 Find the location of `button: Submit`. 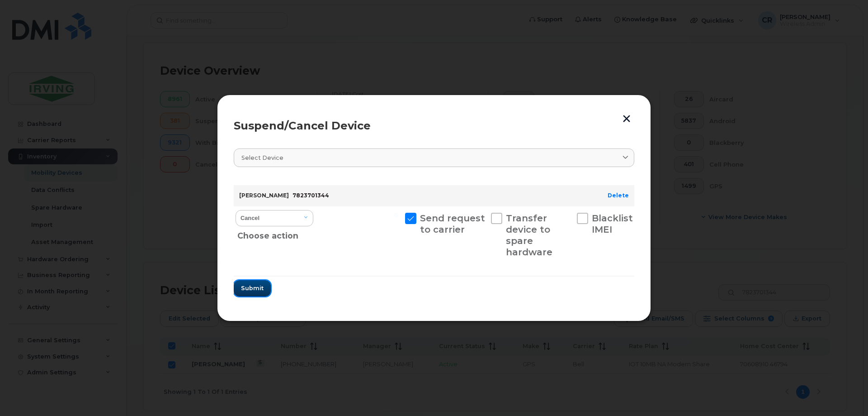

button: Submit is located at coordinates (253, 288).